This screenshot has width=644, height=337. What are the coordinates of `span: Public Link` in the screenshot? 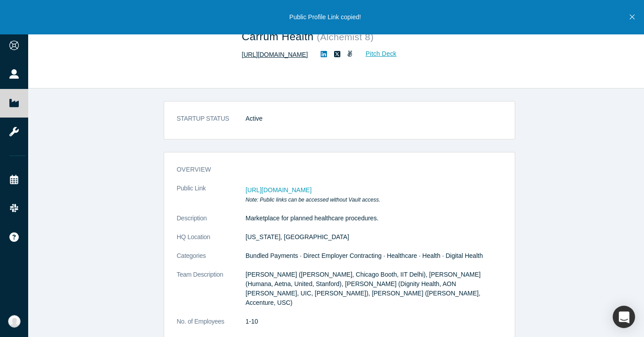 It's located at (191, 188).